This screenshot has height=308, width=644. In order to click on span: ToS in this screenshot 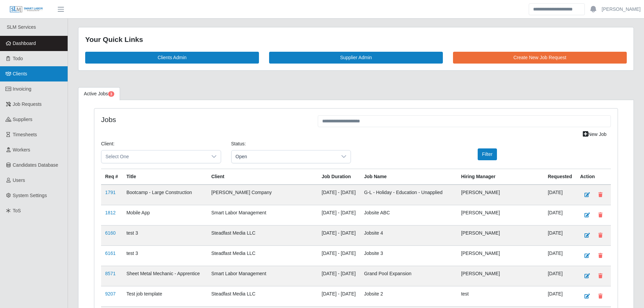, I will do `click(17, 210)`.